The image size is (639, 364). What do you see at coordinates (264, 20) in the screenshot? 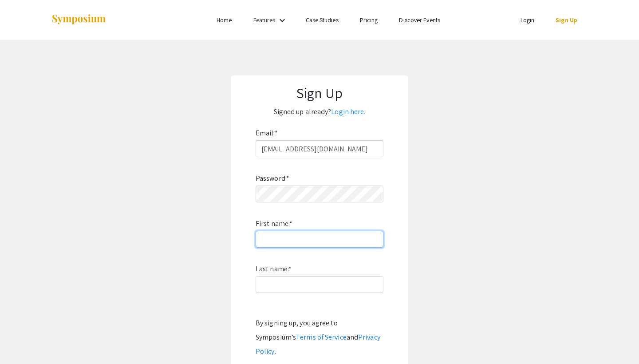
I see `a: Features` at bounding box center [264, 20].